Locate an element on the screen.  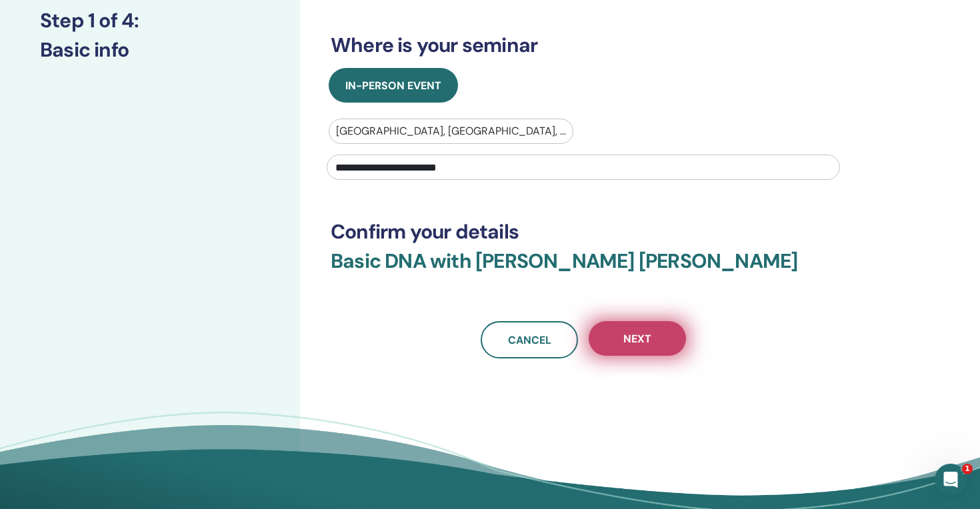
h3: Step 1 of 4 : is located at coordinates (150, 20).